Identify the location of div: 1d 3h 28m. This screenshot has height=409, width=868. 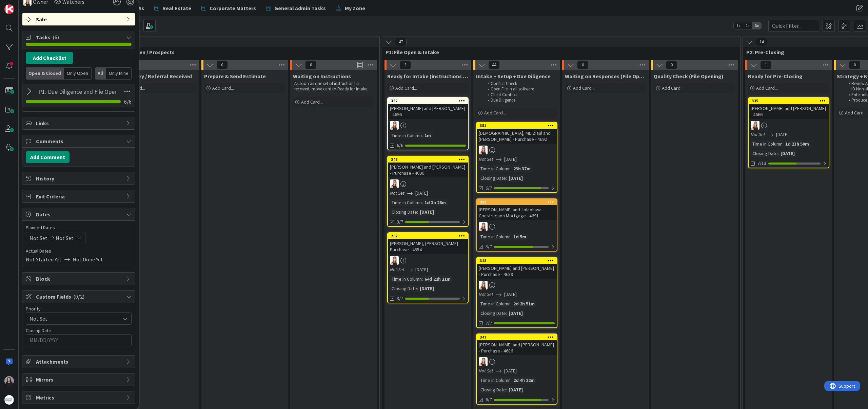
(435, 203).